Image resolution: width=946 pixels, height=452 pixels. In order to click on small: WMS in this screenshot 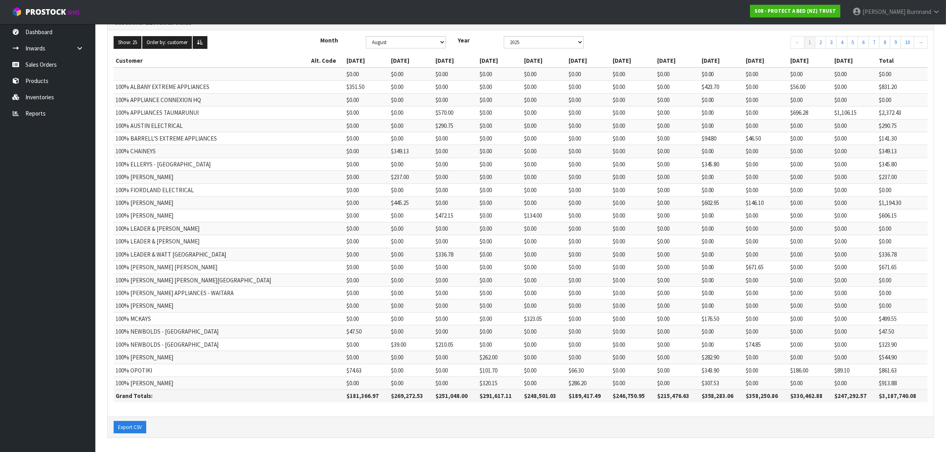, I will do `click(73, 12)`.